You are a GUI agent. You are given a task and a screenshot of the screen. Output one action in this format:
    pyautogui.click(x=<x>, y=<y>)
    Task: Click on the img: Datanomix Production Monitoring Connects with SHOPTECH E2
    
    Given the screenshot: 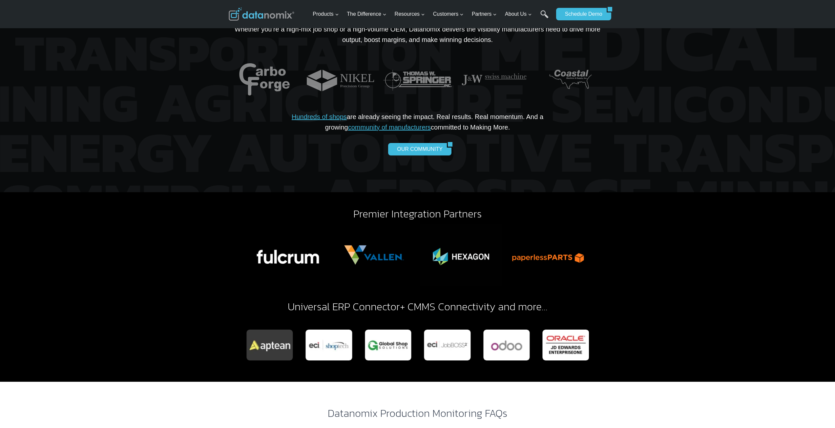 What is the action you would take?
    pyautogui.click(x=329, y=345)
    